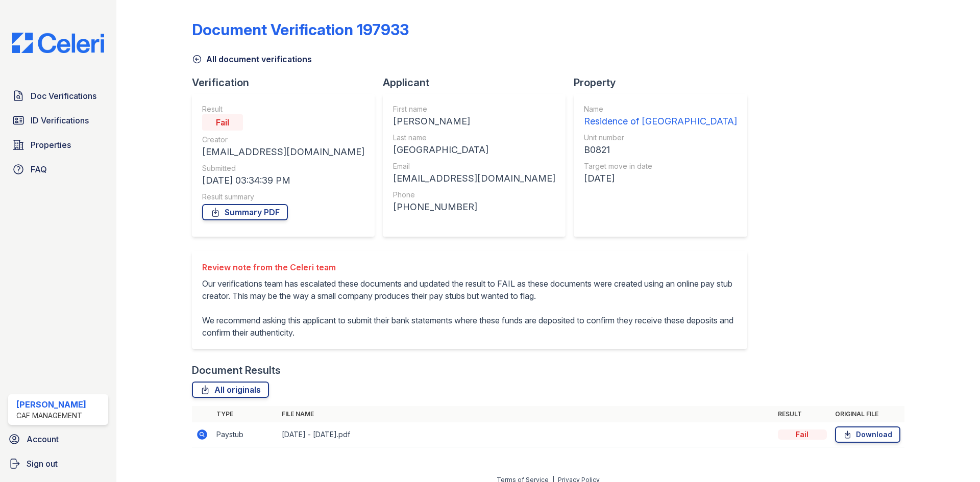 Image resolution: width=980 pixels, height=482 pixels. What do you see at coordinates (251, 59) in the screenshot?
I see `a: All document verifications` at bounding box center [251, 59].